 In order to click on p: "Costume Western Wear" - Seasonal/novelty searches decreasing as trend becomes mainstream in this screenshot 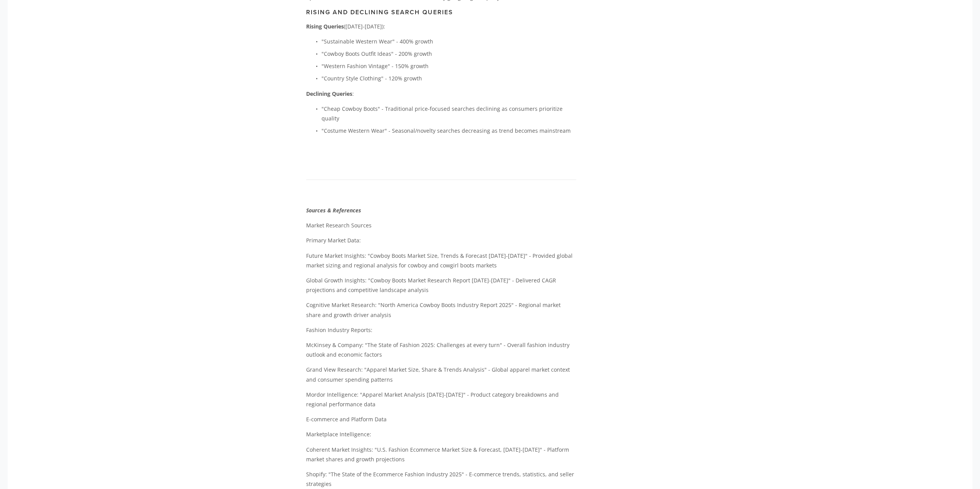, I will do `click(449, 131)`.